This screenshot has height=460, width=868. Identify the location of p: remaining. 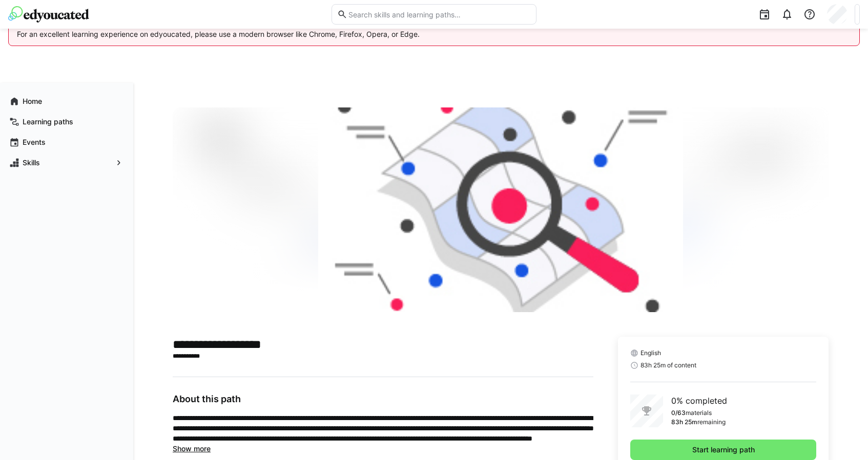
(711, 422).